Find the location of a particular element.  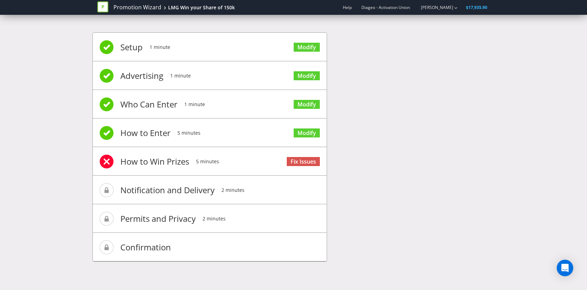

span: Confirmation is located at coordinates (146, 247).